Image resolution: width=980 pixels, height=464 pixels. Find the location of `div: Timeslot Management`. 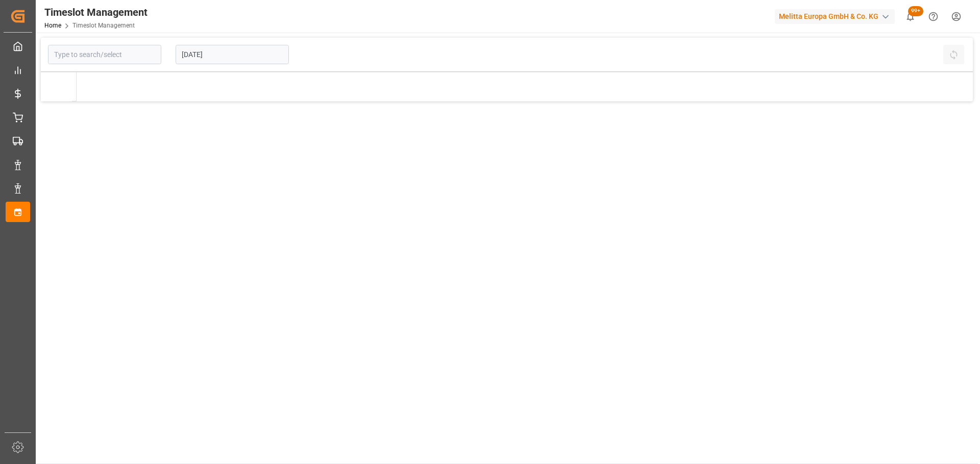

div: Timeslot Management is located at coordinates (96, 12).